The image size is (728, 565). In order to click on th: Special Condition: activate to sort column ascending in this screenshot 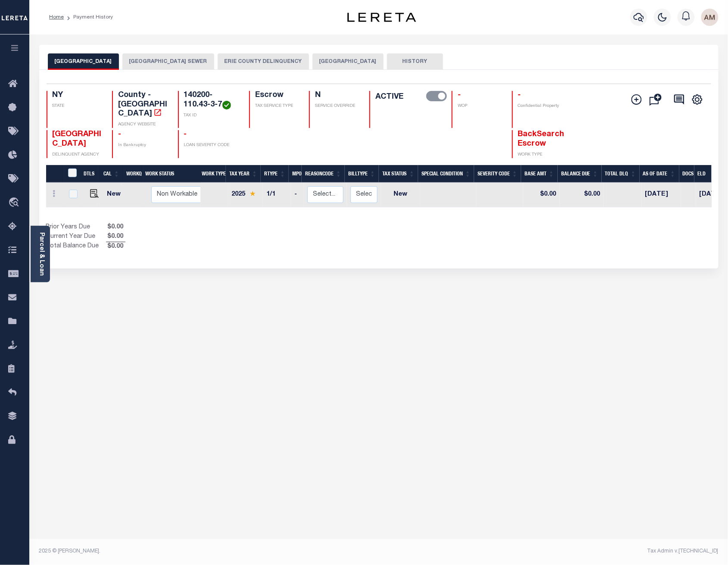, I will do `click(446, 173)`.